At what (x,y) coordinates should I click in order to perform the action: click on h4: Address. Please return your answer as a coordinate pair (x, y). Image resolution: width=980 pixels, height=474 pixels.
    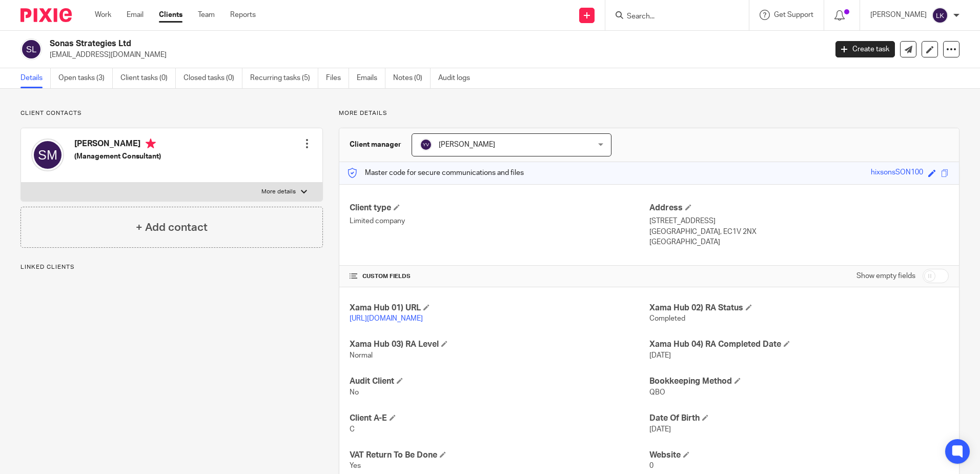
    Looking at the image, I should click on (799, 208).